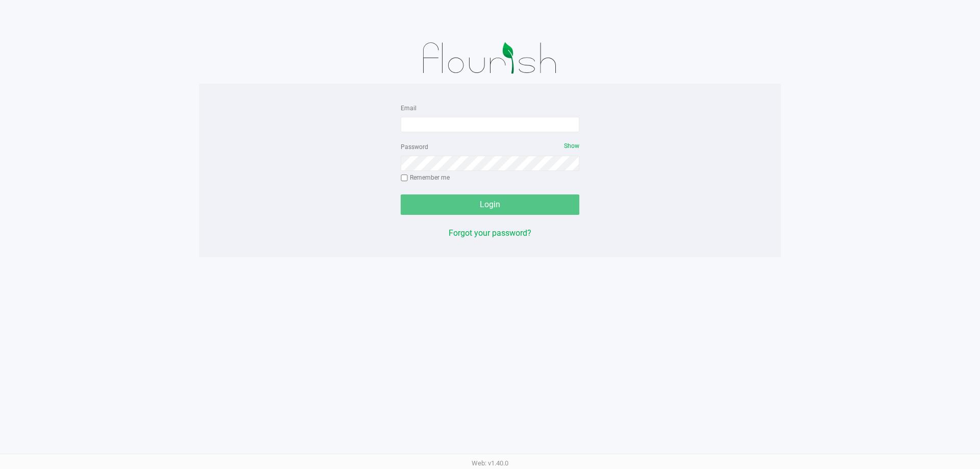 The width and height of the screenshot is (980, 469). What do you see at coordinates (425, 178) in the screenshot?
I see `label: Remember me` at bounding box center [425, 178].